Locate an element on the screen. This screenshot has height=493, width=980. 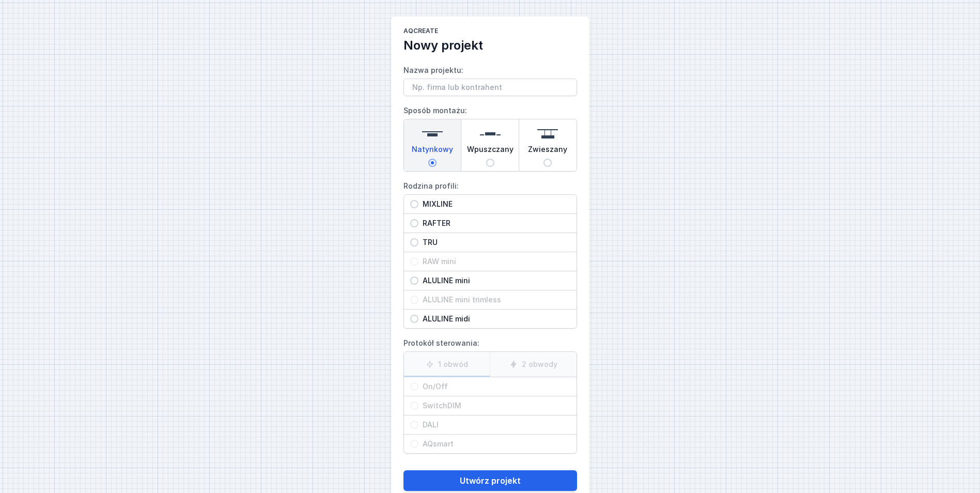
span: RAFTER is located at coordinates (494, 223).